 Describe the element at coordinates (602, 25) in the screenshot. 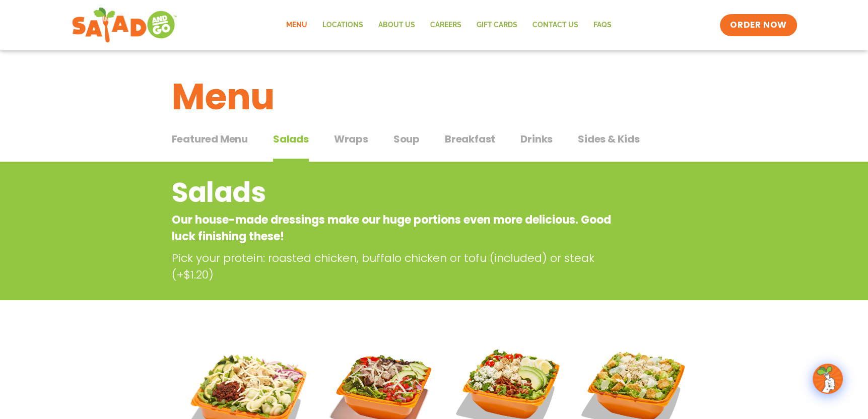

I see `a: FAQs` at that location.